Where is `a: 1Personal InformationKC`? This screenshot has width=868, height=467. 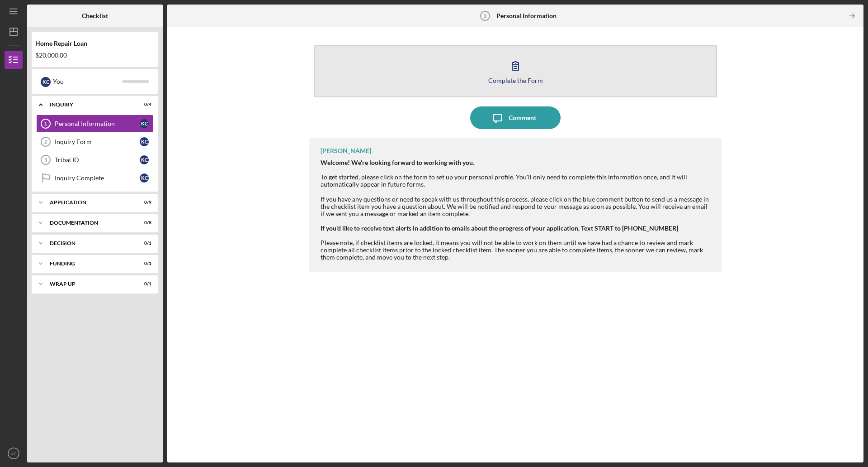
a: 1Personal InformationKC is located at coordinates (95, 123).